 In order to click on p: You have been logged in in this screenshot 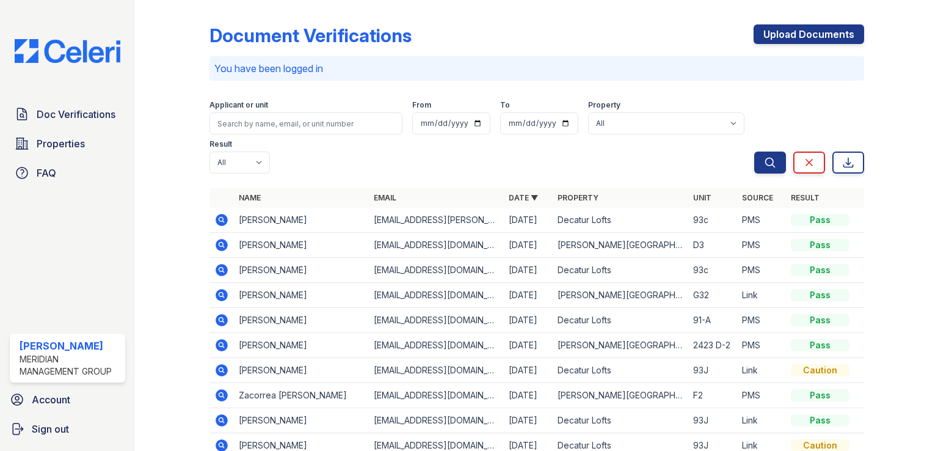, I will do `click(537, 68)`.